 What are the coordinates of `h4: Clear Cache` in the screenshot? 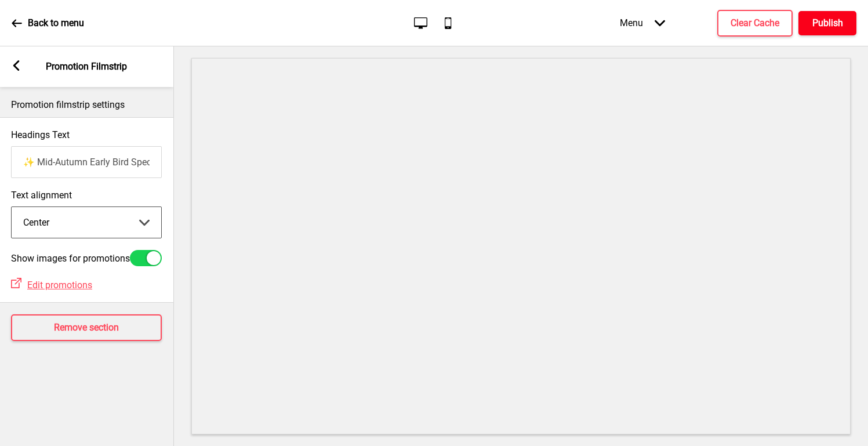 It's located at (755, 23).